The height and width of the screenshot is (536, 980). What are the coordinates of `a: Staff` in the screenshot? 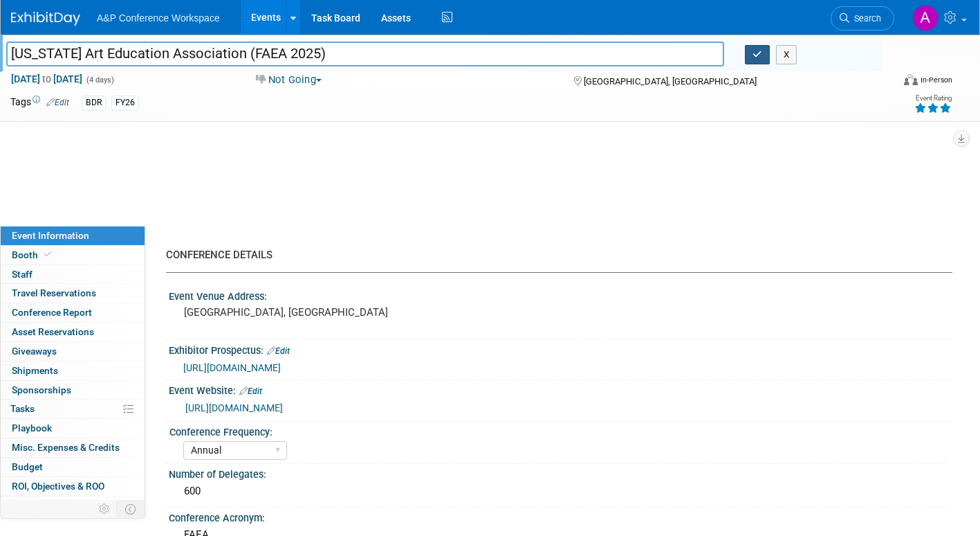 It's located at (73, 275).